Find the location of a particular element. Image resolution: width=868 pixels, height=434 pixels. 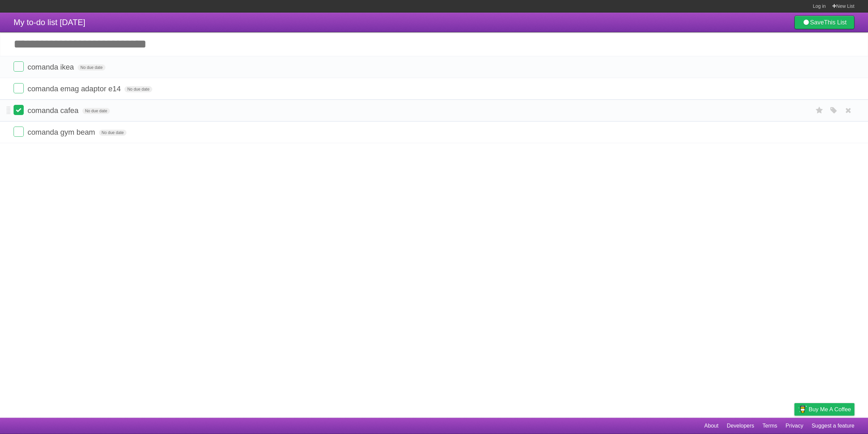

a: Terms is located at coordinates (770, 426).